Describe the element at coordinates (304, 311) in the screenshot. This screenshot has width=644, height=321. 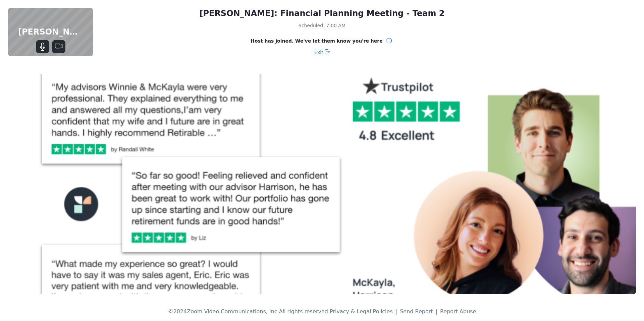
I see `span: All rights reserved.` at that location.